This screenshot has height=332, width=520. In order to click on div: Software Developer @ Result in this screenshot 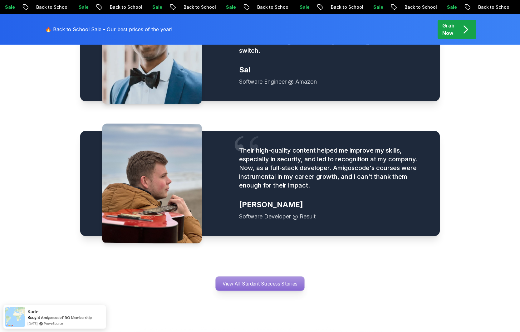, I will do `click(332, 217)`.